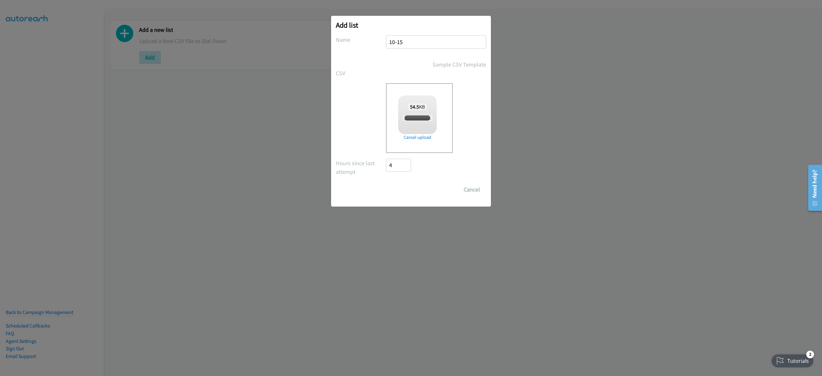 This screenshot has width=822, height=376. What do you see at coordinates (25, 13) in the screenshot?
I see `button: Checklist, Tutorials, 2 incomplete tasks` at bounding box center [25, 13].